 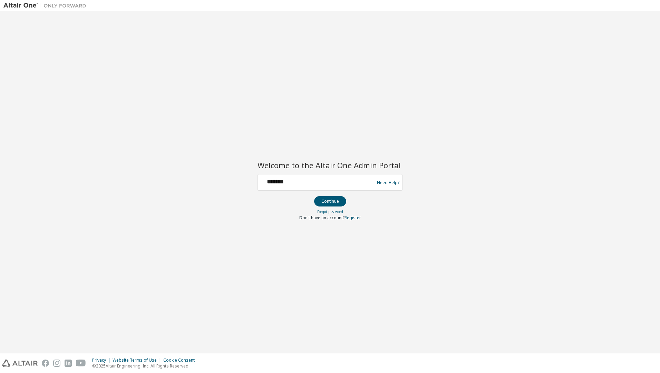 I want to click on img: facebook.svg, so click(x=45, y=363).